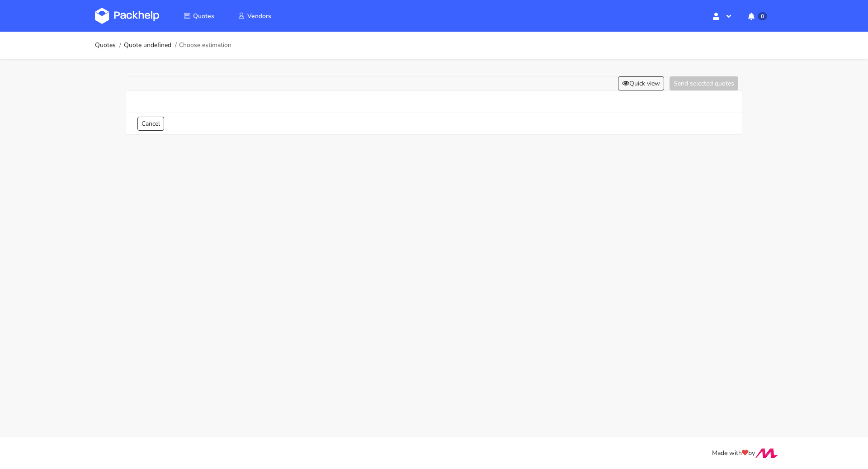 The height and width of the screenshot is (469, 868). What do you see at coordinates (434, 453) in the screenshot?
I see `div: Made with by` at bounding box center [434, 453].